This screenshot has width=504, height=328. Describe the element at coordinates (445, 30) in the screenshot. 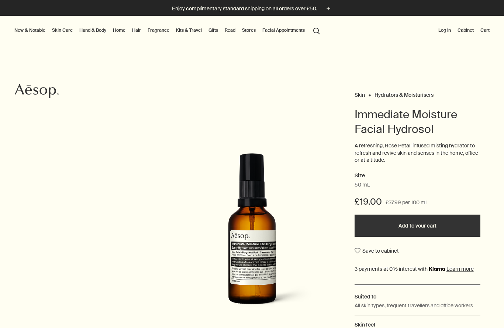

I see `button: Log in` at that location.